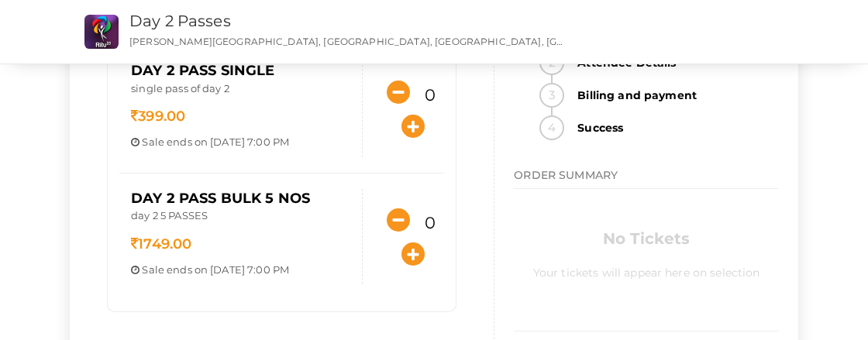  Describe the element at coordinates (646, 238) in the screenshot. I see `b: No Tickets` at that location.